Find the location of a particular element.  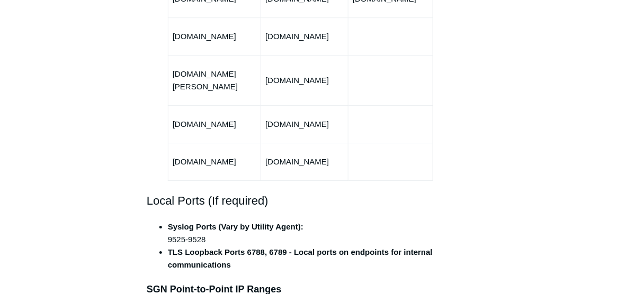

strong: Syslog Ports (Vary by Utility Agent): is located at coordinates (235, 226).